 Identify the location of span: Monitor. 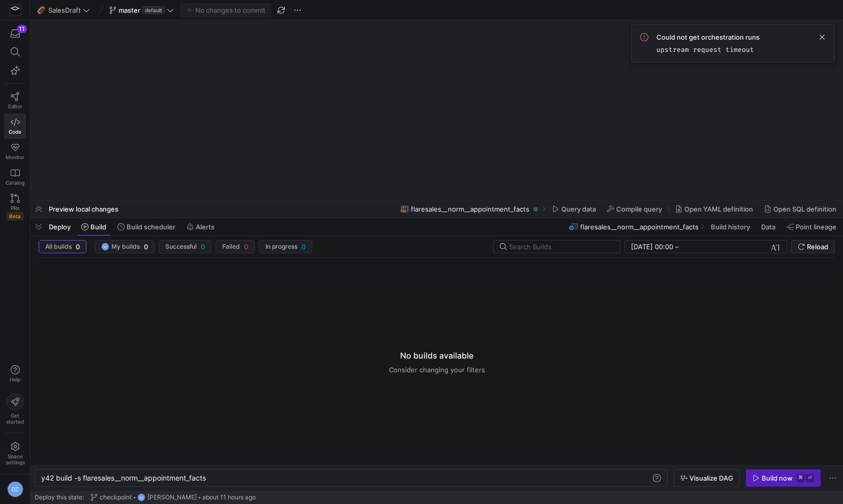
(14, 157).